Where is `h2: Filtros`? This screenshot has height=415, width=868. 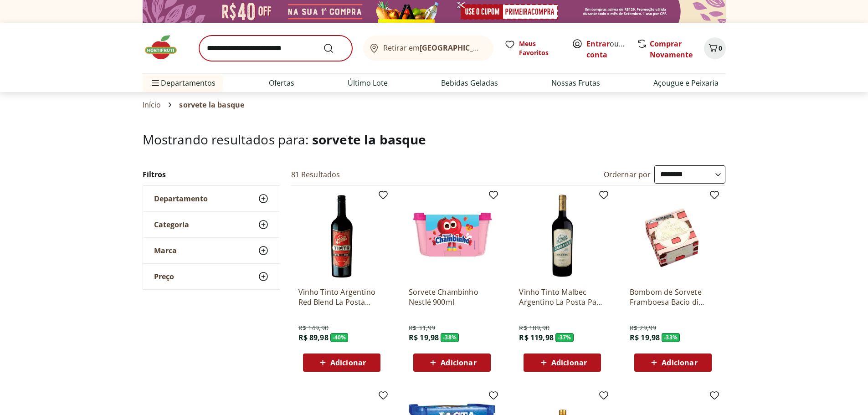
h2: Filtros is located at coordinates (211, 174).